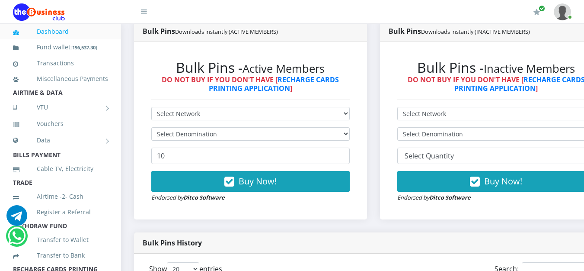  I want to click on small: Inactive Members, so click(529, 68).